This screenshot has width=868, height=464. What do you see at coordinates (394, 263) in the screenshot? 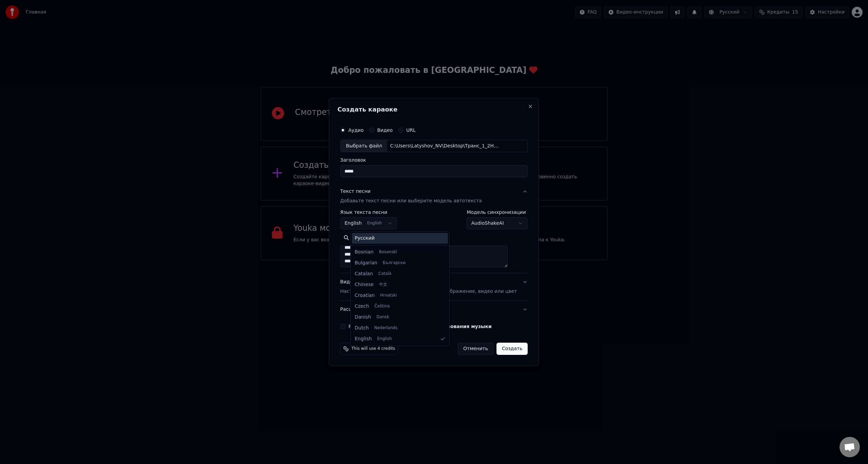
I see `span: Български` at bounding box center [394, 263].